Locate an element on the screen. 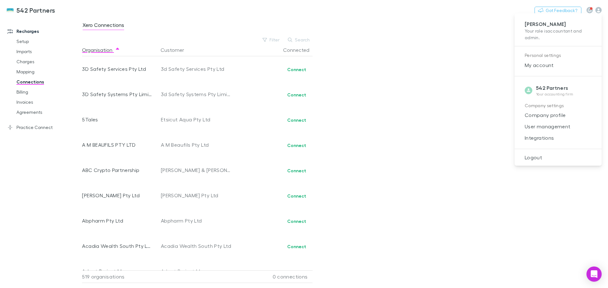 This screenshot has height=288, width=608. span: Integrations is located at coordinates (558, 138).